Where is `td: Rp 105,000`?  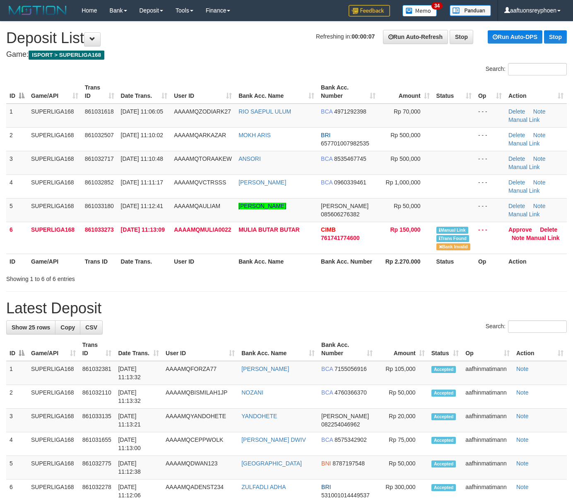 td: Rp 105,000 is located at coordinates (402, 373).